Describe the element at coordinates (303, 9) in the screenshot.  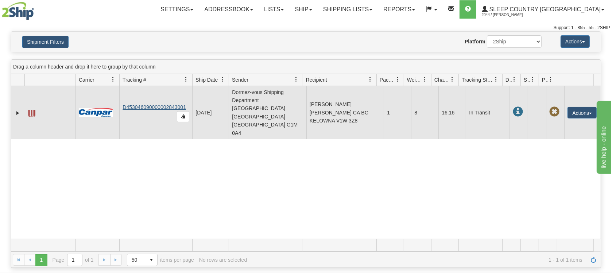
I see `a: Ship` at that location.